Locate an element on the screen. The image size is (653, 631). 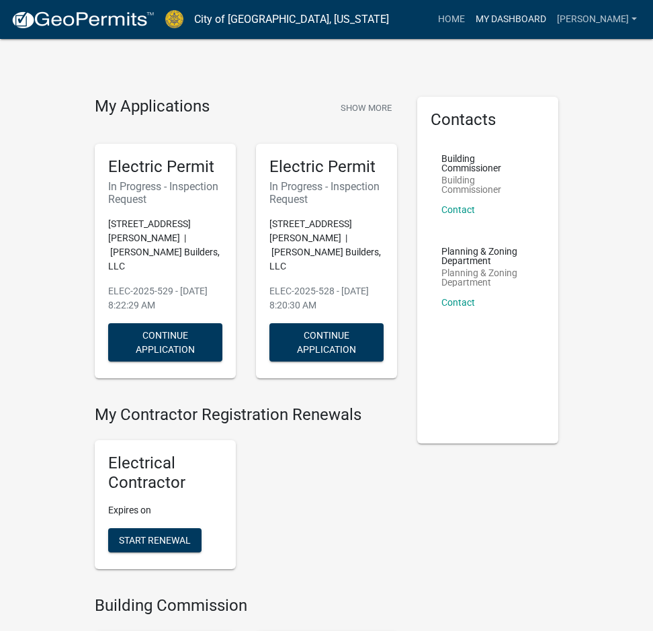
h4: My Applications is located at coordinates (152, 107).